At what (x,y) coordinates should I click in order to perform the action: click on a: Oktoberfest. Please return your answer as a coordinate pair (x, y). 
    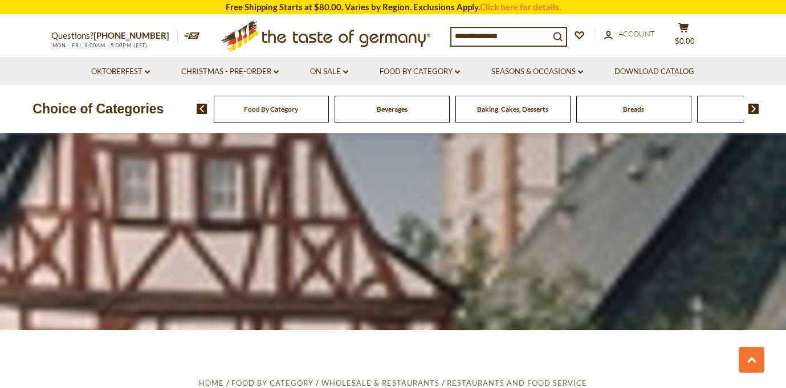
    Looking at the image, I should click on (120, 72).